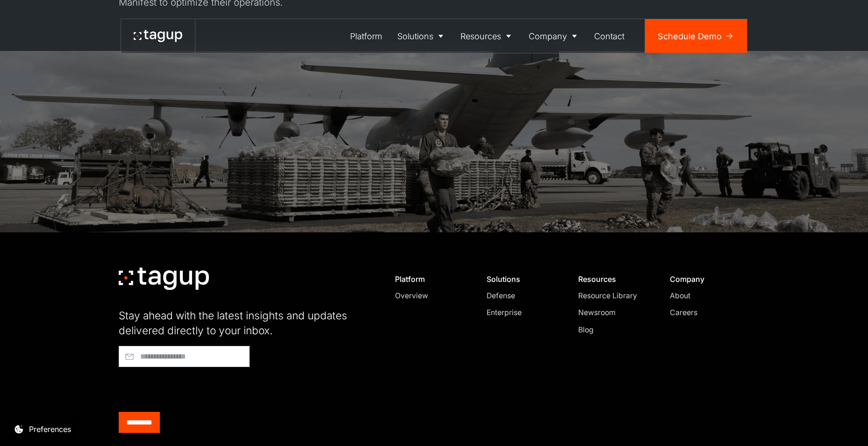  Describe the element at coordinates (431, 296) in the screenshot. I see `div: Overview` at that location.